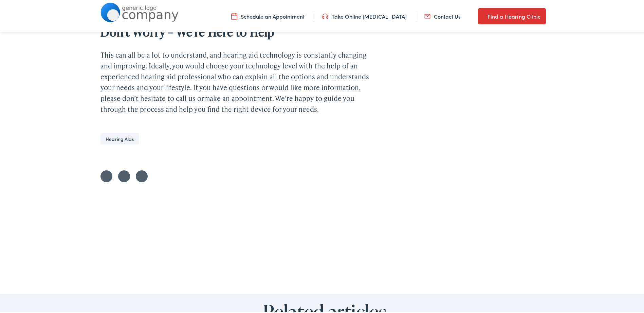 This screenshot has height=313, width=644. I want to click on a: Schedule an Appointment, so click(268, 14).